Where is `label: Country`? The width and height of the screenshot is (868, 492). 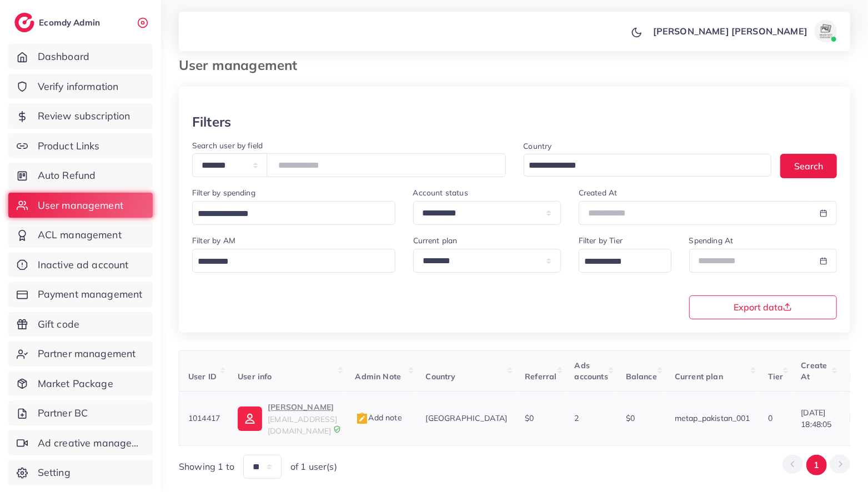
label: Country is located at coordinates (538, 146).